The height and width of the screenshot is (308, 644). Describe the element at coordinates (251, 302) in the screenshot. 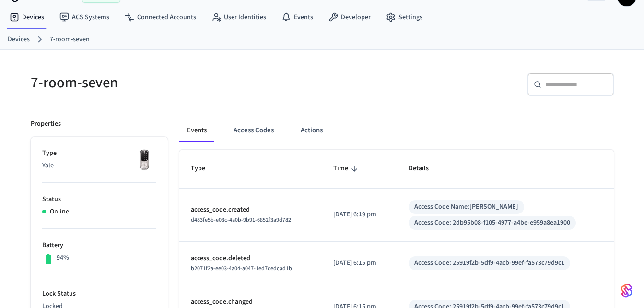

I see `p: access_code.changed` at that location.